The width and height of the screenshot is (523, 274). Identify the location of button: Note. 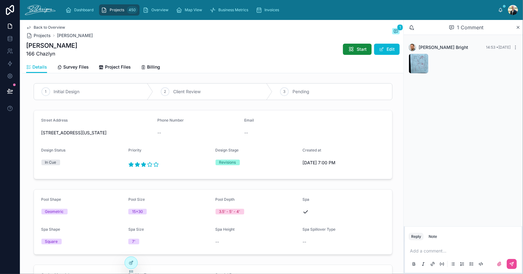
(433, 236).